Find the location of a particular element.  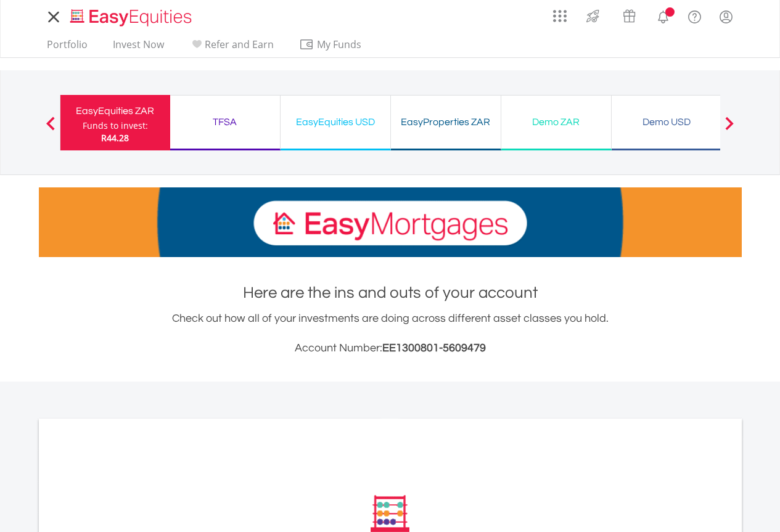

img: thrive-v2.svg is located at coordinates (593, 16).